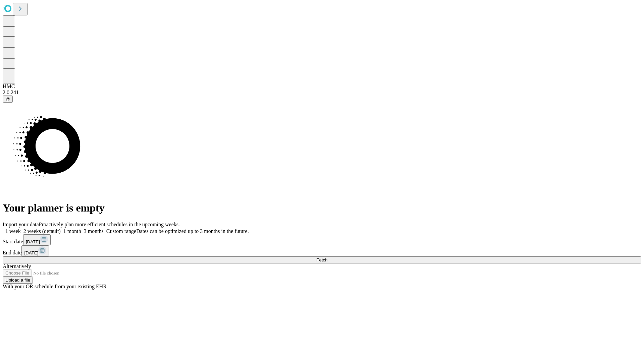  What do you see at coordinates (322, 86) in the screenshot?
I see `div: HMC` at bounding box center [322, 86].